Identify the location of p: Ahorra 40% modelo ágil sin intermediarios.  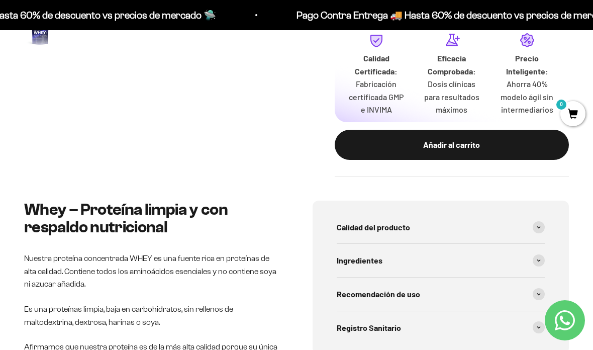
(527, 97).